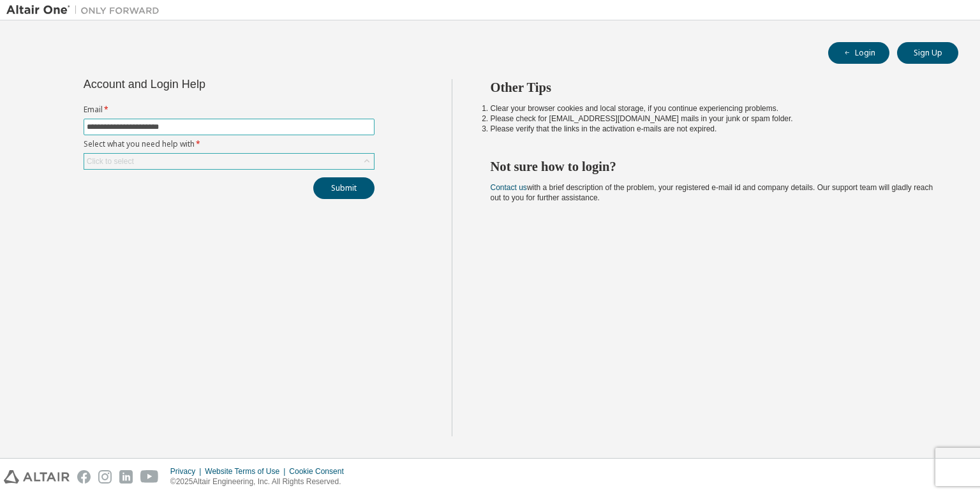 The width and height of the screenshot is (980, 495). Describe the element at coordinates (344, 188) in the screenshot. I see `button: Submit` at that location.